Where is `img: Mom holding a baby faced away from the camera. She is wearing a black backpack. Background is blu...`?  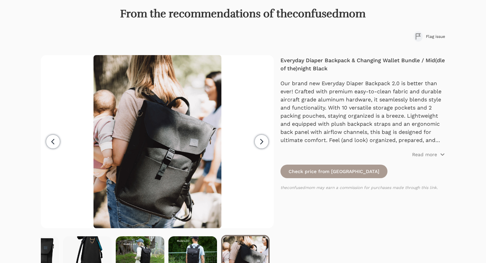 img: Mom holding a baby faced away from the camera. She is wearing a black backpack. Background is blu... is located at coordinates (157, 141).